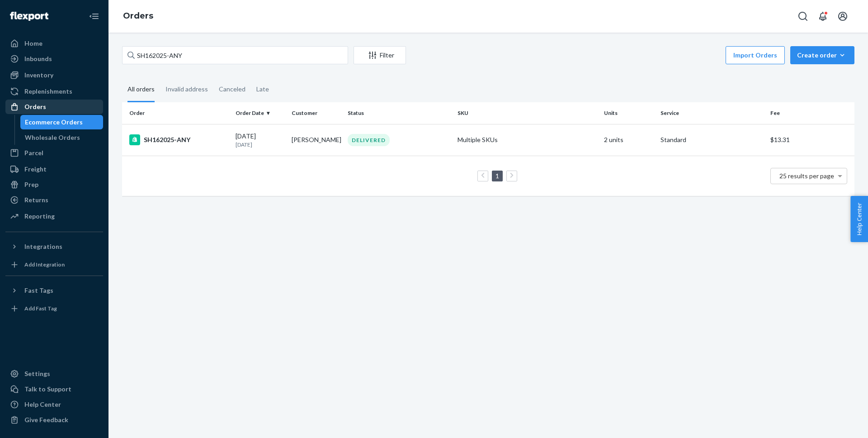 The width and height of the screenshot is (868, 438). What do you see at coordinates (527, 140) in the screenshot?
I see `td: Multiple SKUs` at bounding box center [527, 140].